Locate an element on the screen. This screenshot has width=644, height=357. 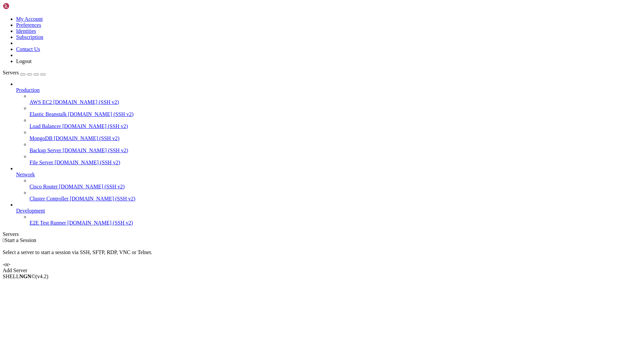
a: Logout is located at coordinates (24, 61).